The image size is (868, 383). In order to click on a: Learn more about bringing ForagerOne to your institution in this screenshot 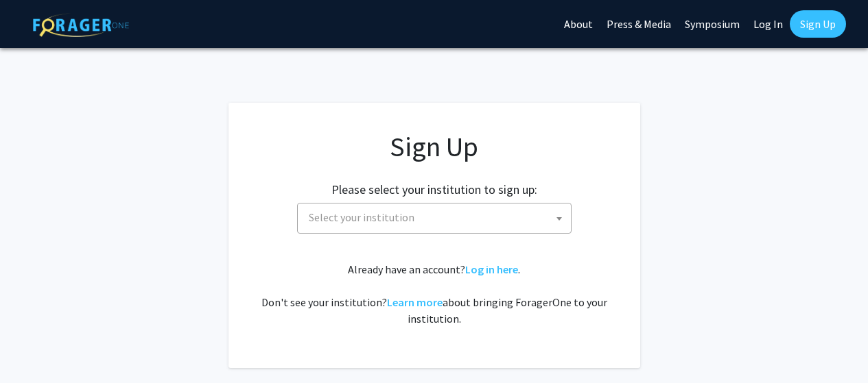, I will do `click(414, 303)`.